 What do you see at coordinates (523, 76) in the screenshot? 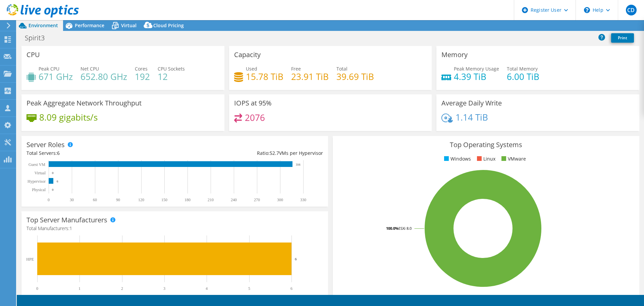
I see `h4: 6.00 TiB` at bounding box center [523, 76].